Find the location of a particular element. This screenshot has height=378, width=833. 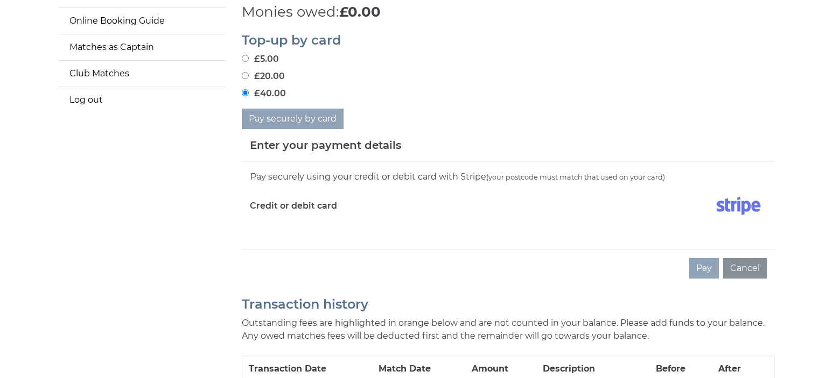

input: £5.00 is located at coordinates (245, 58).